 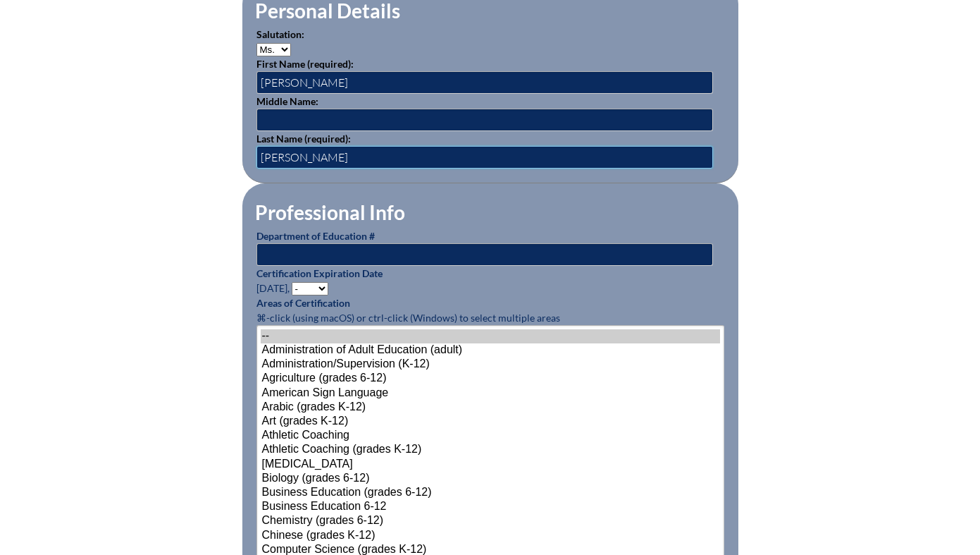 I want to click on label: Department of Education #, so click(x=315, y=235).